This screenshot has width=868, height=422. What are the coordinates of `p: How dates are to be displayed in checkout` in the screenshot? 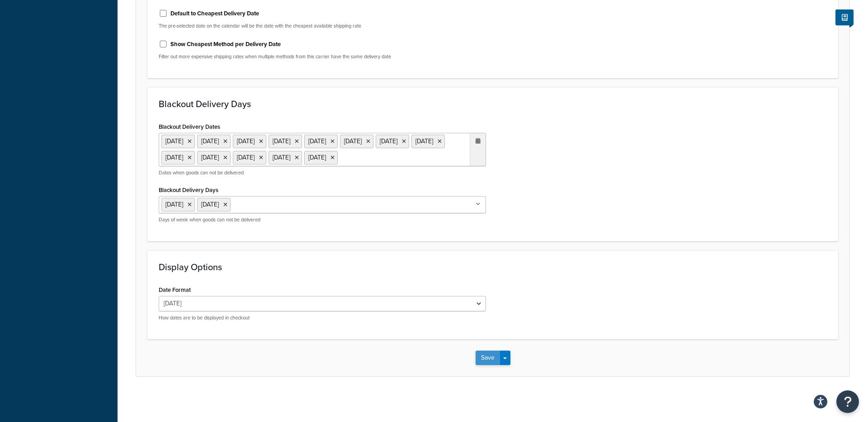 It's located at (322, 317).